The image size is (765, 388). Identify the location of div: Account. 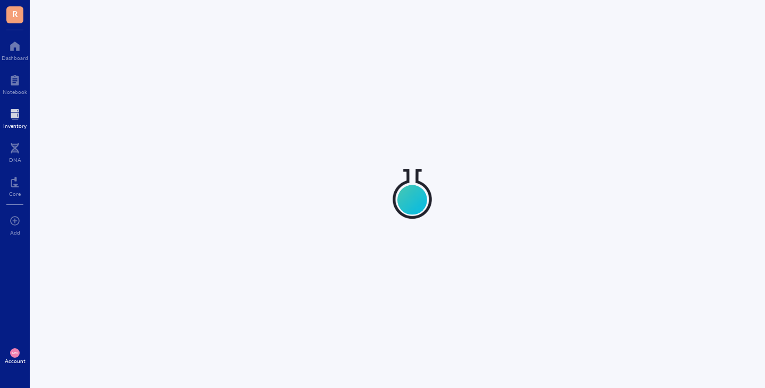
(15, 361).